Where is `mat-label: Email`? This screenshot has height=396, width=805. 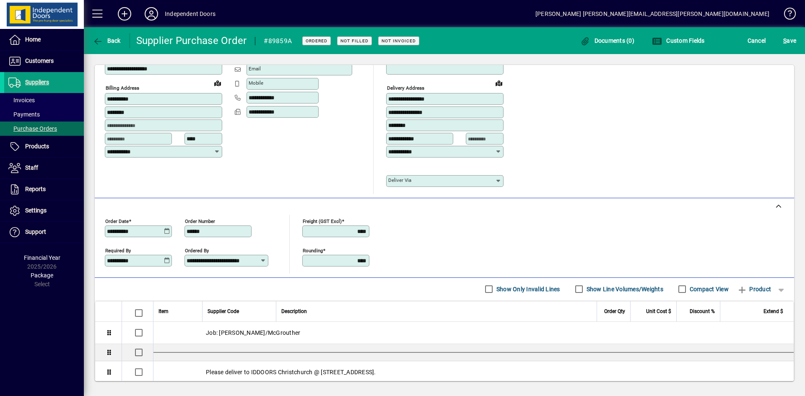
mat-label: Email is located at coordinates (255, 69).